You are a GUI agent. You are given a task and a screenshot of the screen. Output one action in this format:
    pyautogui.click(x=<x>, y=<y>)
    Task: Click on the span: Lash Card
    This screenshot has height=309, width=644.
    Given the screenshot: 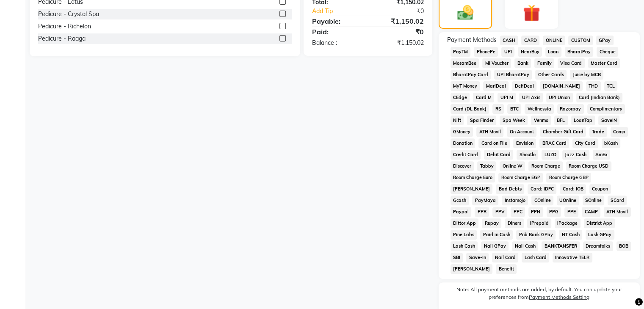 What is the action you would take?
    pyautogui.click(x=535, y=257)
    